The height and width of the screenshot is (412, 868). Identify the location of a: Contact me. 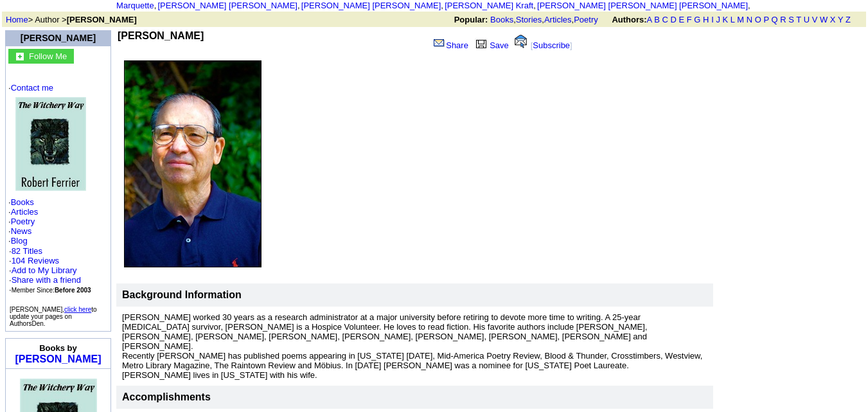
(32, 88).